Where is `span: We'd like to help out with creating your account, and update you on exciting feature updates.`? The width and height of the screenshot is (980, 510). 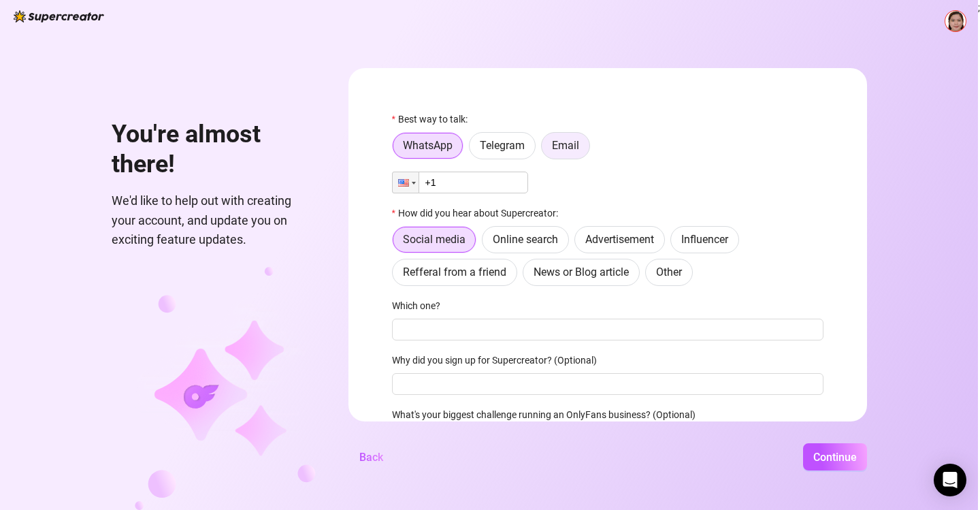
span: We'd like to help out with creating your account, and update you on exciting feature updates. is located at coordinates (214, 220).